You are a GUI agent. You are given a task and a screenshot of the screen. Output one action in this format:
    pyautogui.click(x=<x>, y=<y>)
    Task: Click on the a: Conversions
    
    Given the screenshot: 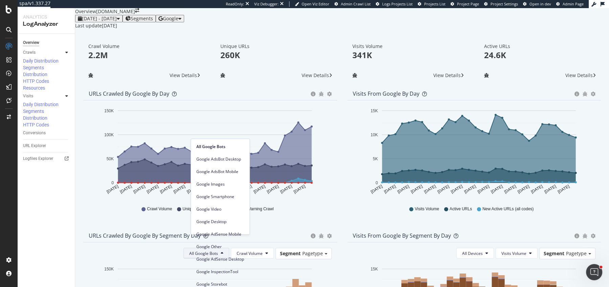 What is the action you would take?
    pyautogui.click(x=46, y=133)
    